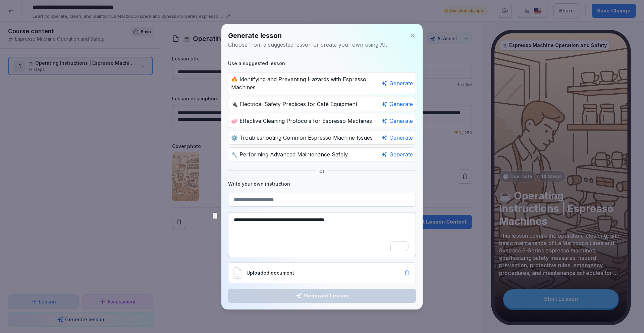  Describe the element at coordinates (322, 83) in the screenshot. I see `div: 🔥 Identifying and Preventing Hazards with Espresso Machines` at that location.